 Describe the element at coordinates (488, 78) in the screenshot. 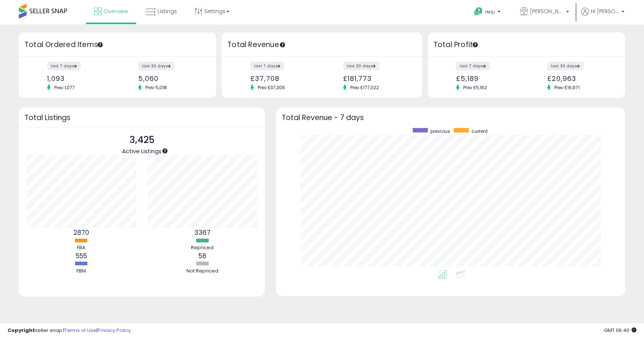

I see `div: £5,189` at that location.